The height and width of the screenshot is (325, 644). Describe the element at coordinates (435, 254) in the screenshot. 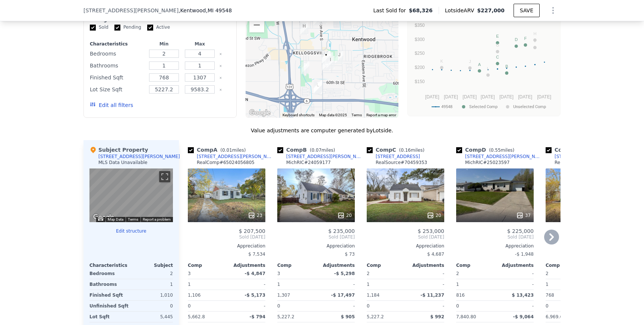

I see `span: $ 4,687` at that location.